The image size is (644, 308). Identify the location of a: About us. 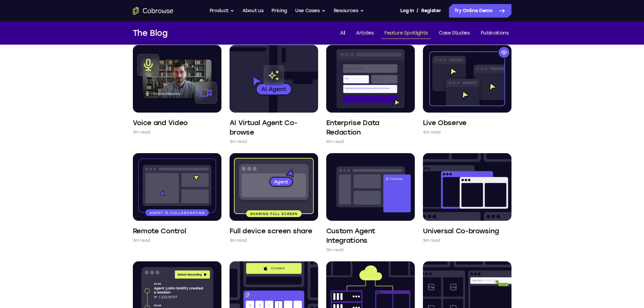
(253, 11).